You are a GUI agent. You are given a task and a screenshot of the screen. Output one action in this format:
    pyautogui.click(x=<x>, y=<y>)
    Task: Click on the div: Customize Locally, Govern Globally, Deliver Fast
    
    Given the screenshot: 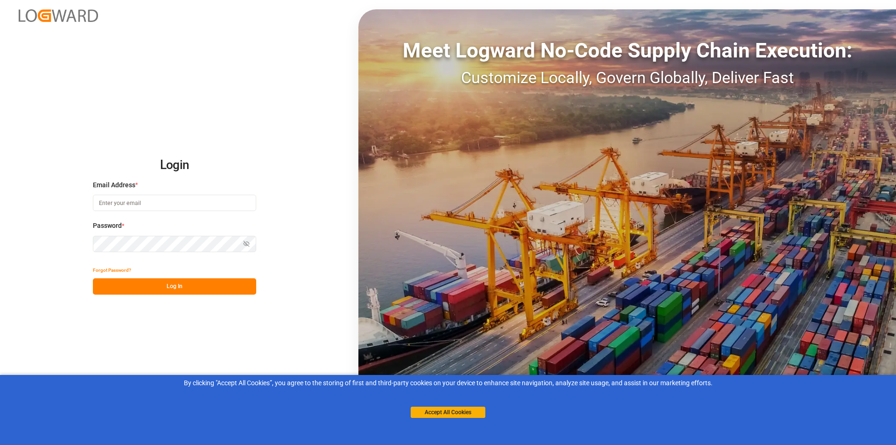 What is the action you would take?
    pyautogui.click(x=627, y=77)
    